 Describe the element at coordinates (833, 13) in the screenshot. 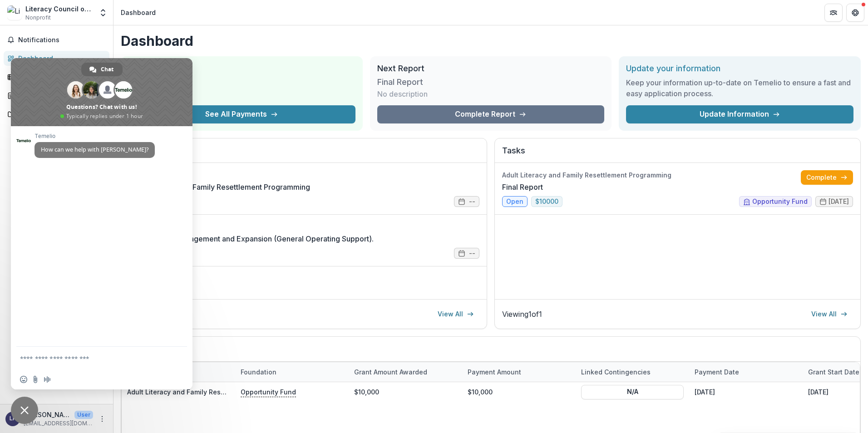

I see `button: Partners` at that location.